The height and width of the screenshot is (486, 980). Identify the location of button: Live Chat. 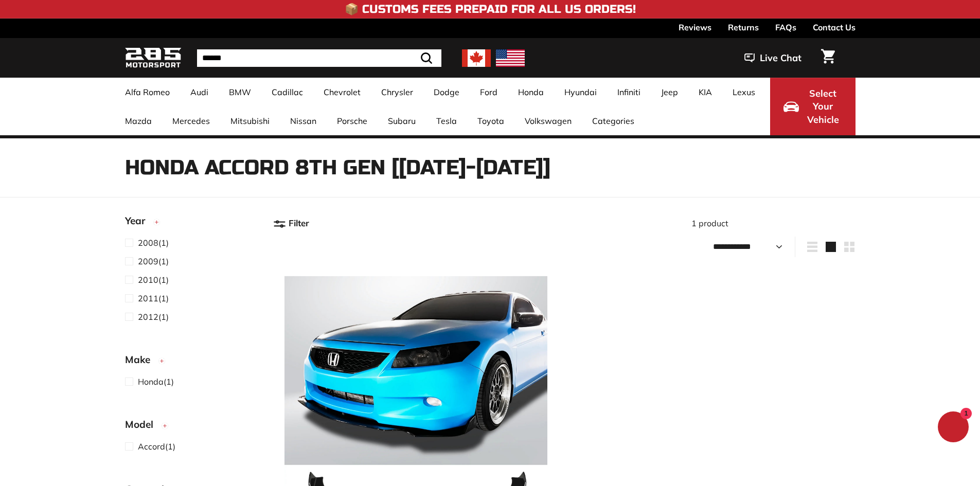
(773, 58).